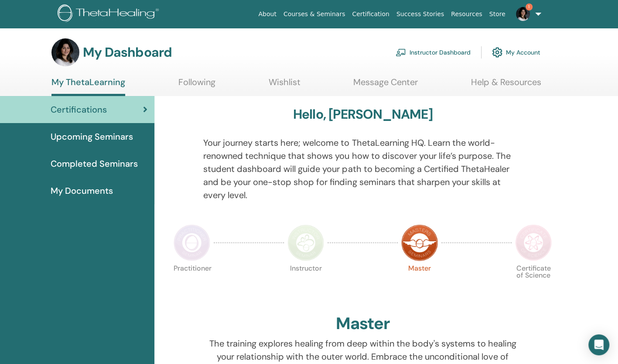  Describe the element at coordinates (498, 14) in the screenshot. I see `a: Store` at that location.